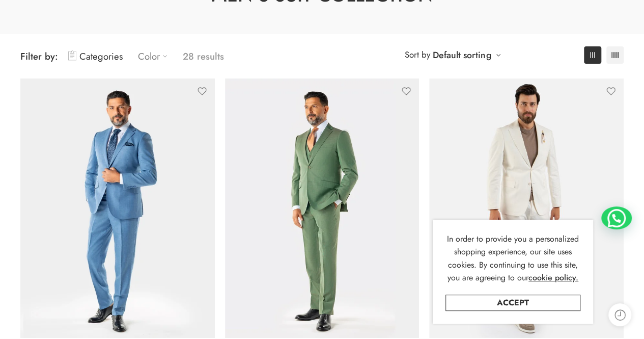  What do you see at coordinates (513, 259) in the screenshot?
I see `span: In order to provide you a personalized shopping experience, our site uses cookies. By continuing ...` at bounding box center [513, 259].